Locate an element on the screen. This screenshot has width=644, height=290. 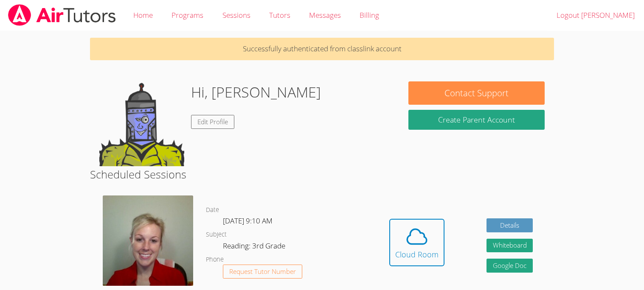
dd: Reading: 3rd Grade is located at coordinates (255, 247).